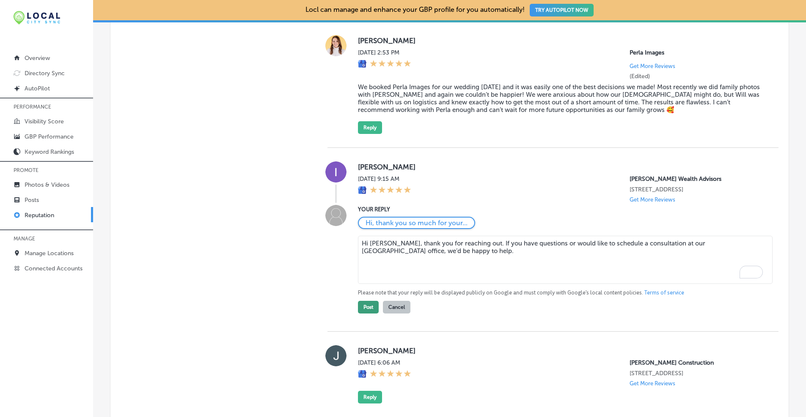 This screenshot has width=806, height=417. Describe the element at coordinates (416, 223) in the screenshot. I see `p: Hi, thank you so much for your 5-star review! We really appreciate it.` at that location.